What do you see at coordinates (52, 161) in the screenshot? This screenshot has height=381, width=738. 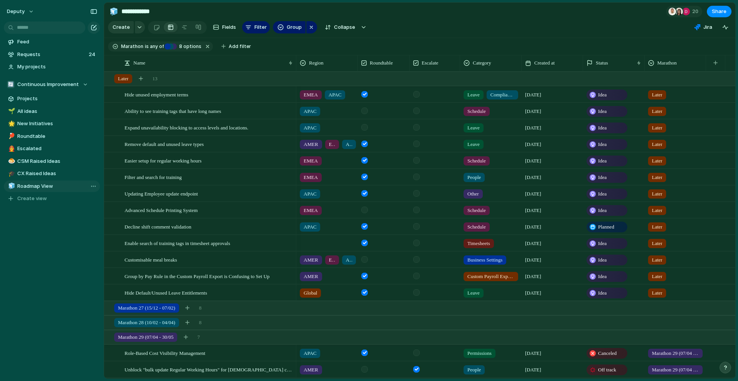 I see `div: 🍮CSM Raised Ideas` at bounding box center [52, 161].